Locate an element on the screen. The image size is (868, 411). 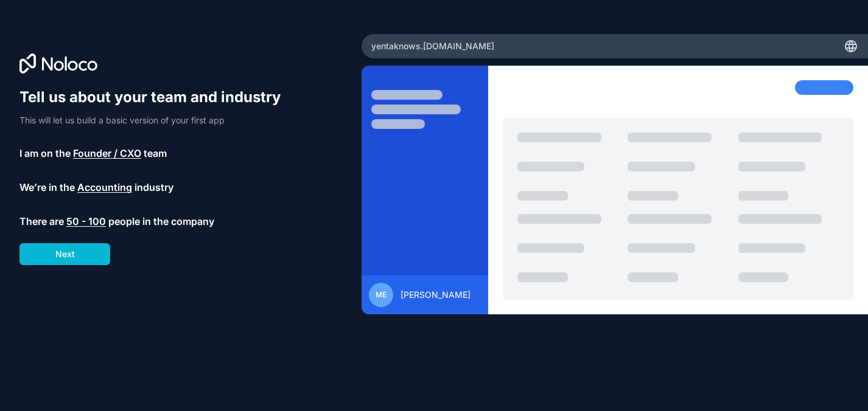
p: This will let us build a basic version of your first app is located at coordinates (156, 120).